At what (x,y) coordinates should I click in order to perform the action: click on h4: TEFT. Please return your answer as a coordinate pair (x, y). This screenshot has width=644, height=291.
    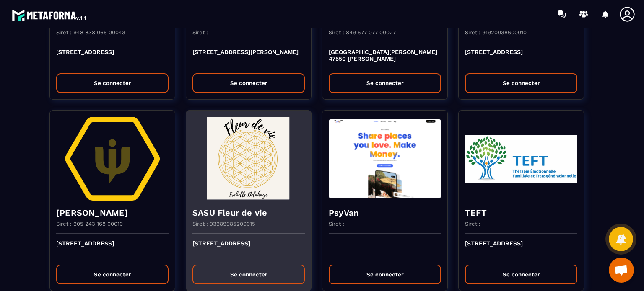
    Looking at the image, I should click on (521, 213).